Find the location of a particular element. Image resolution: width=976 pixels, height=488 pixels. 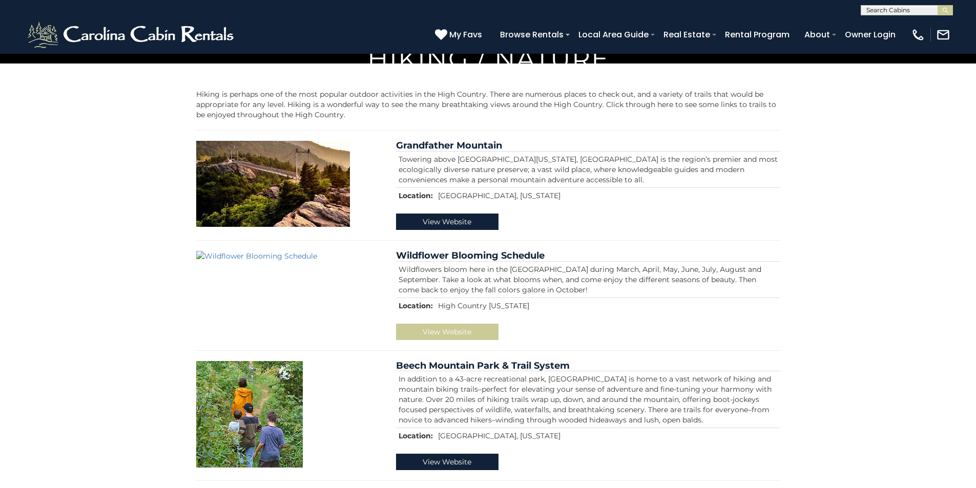

a: Grandfather Mountain is located at coordinates (449, 145).